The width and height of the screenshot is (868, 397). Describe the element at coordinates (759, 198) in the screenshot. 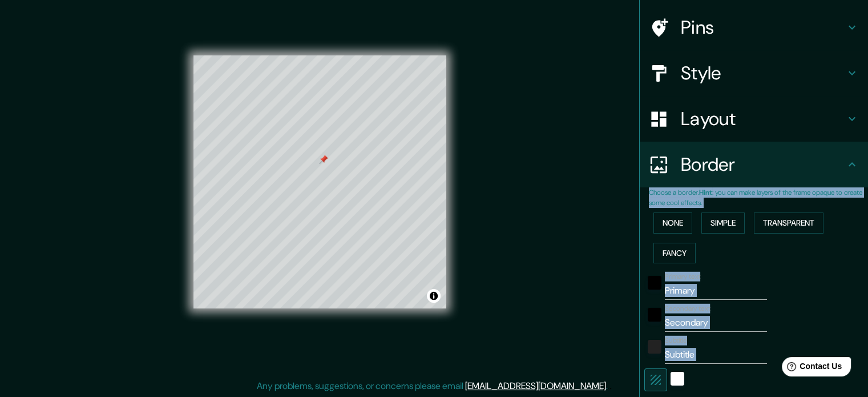

I see `p: Choose a border. : you can make layers of the frame opaque to create some cool effects.` at that location.